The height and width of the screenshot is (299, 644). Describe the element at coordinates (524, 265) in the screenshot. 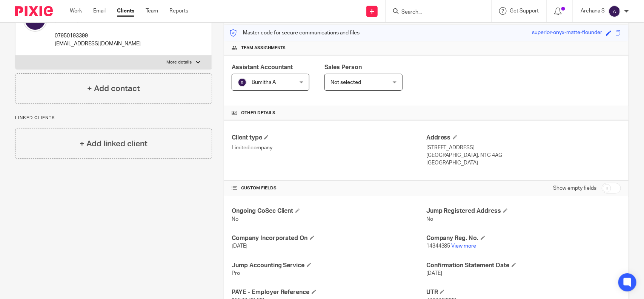

I see `h4: Confirmation Statement Date` at that location.